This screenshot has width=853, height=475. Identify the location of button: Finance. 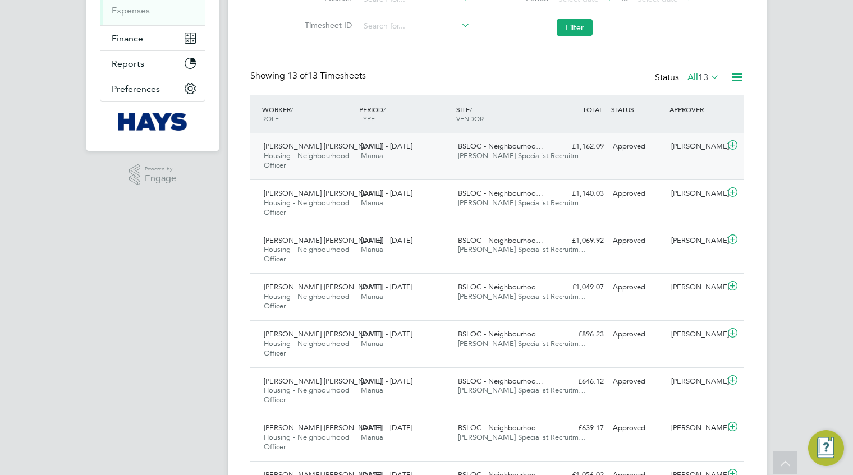
(153, 38).